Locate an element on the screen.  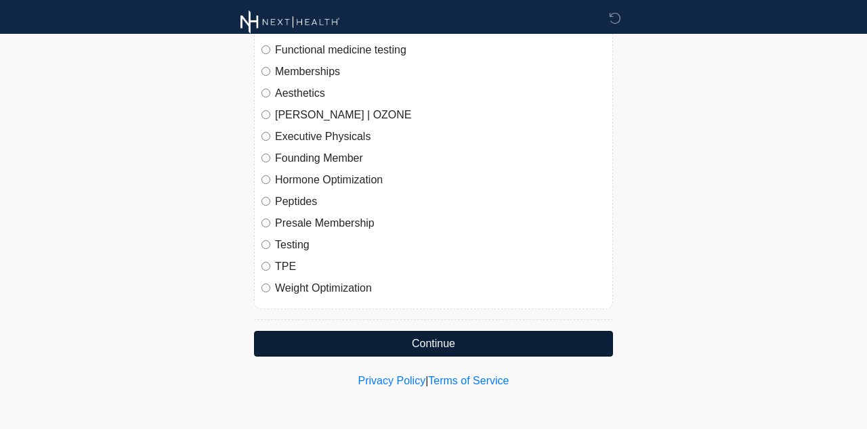
label: Presale Membership is located at coordinates (440, 223).